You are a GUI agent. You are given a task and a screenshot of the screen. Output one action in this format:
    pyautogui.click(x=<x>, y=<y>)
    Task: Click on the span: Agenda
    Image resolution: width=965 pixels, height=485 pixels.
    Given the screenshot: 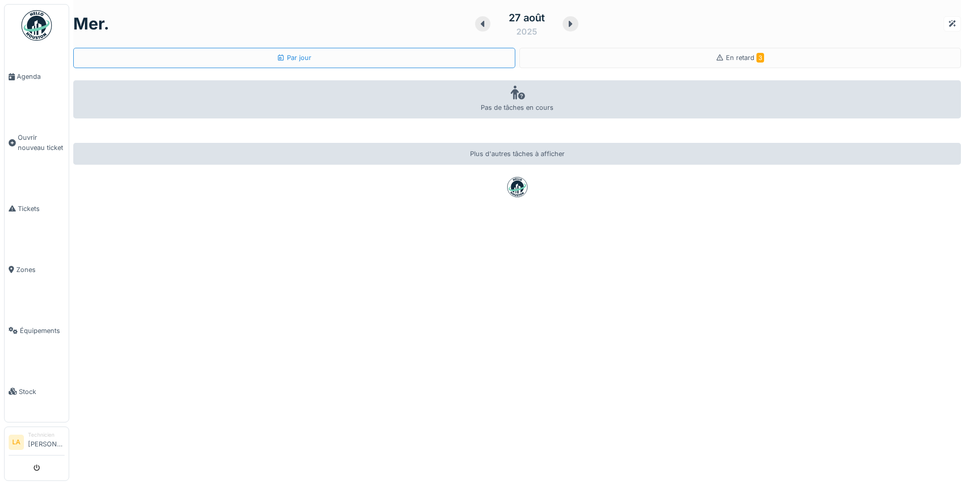 What is the action you would take?
    pyautogui.click(x=41, y=76)
    